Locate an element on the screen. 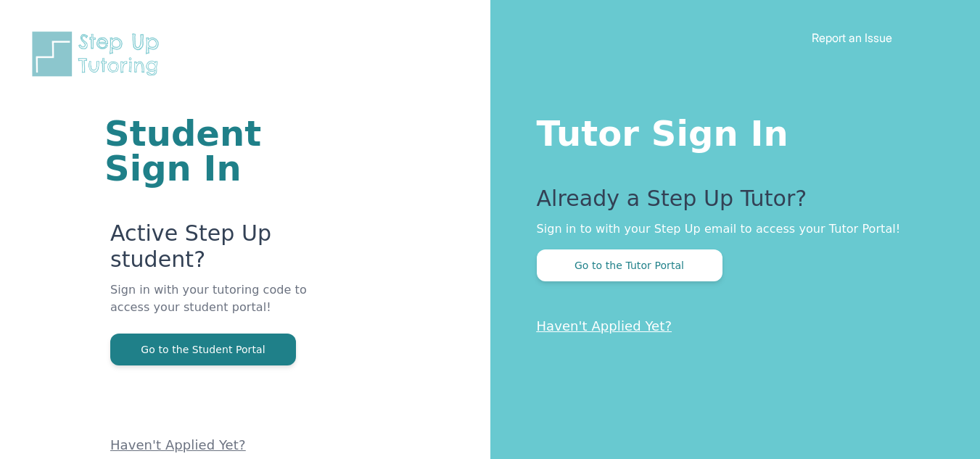 The image size is (980, 459). a: Go to the Student Portal is located at coordinates (203, 349).